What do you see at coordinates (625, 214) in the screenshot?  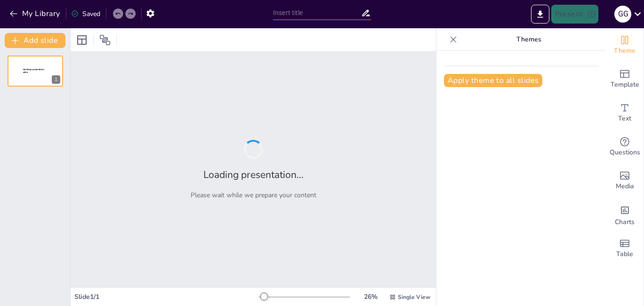 I see `div: Add charts and graphs` at bounding box center [625, 214].